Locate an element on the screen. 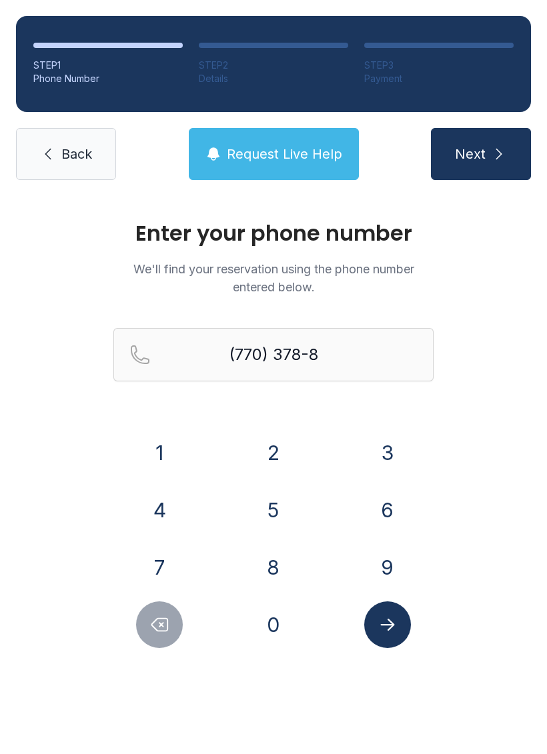 Image resolution: width=547 pixels, height=754 pixels. button: 8 is located at coordinates (273, 567).